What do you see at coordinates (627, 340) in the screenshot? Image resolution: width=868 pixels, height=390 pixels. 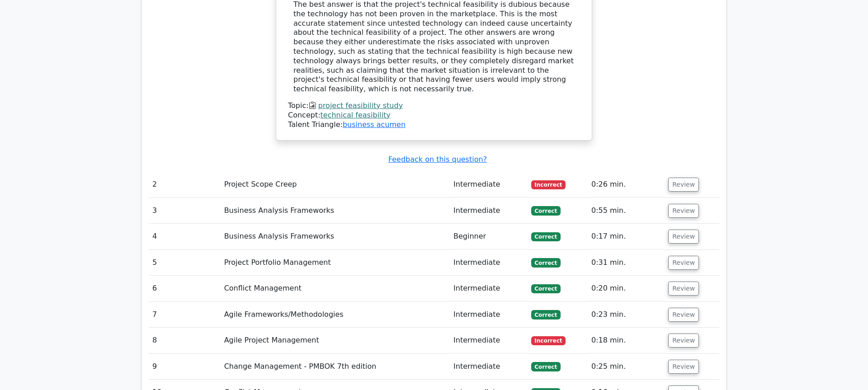 I see `td: 0:18 min.` at bounding box center [627, 340].